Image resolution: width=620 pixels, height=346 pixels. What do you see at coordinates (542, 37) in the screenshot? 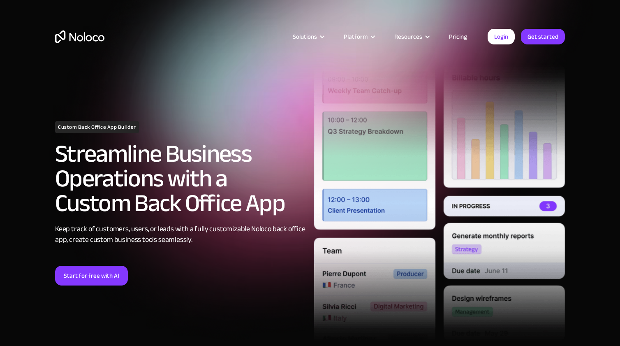
I see `a: Get started` at bounding box center [542, 37].